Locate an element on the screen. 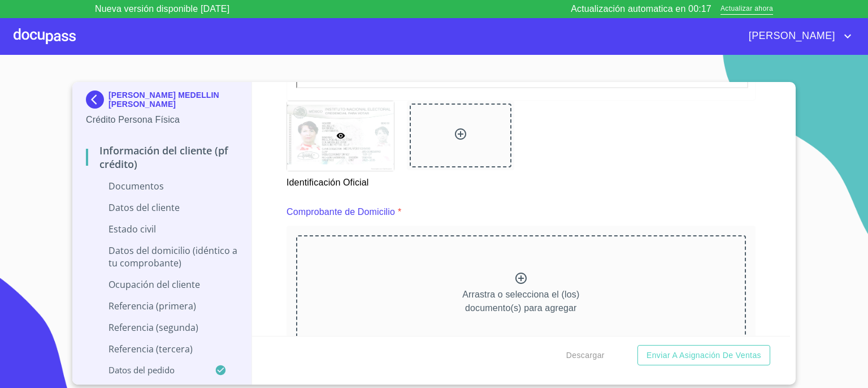 The image size is (868, 388). p: Arrastra o selecciona el (los) documento(s) para agregar is located at coordinates (521, 301).